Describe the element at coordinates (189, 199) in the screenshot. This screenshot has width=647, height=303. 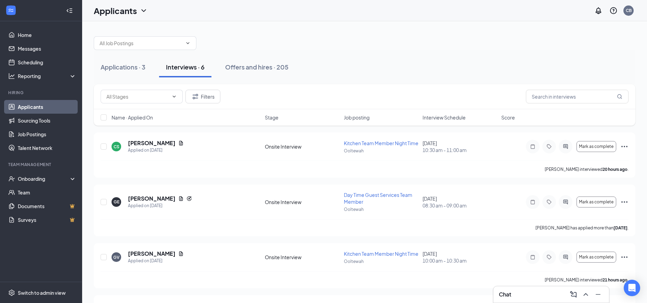
I see `svg: Reapply` at that location.